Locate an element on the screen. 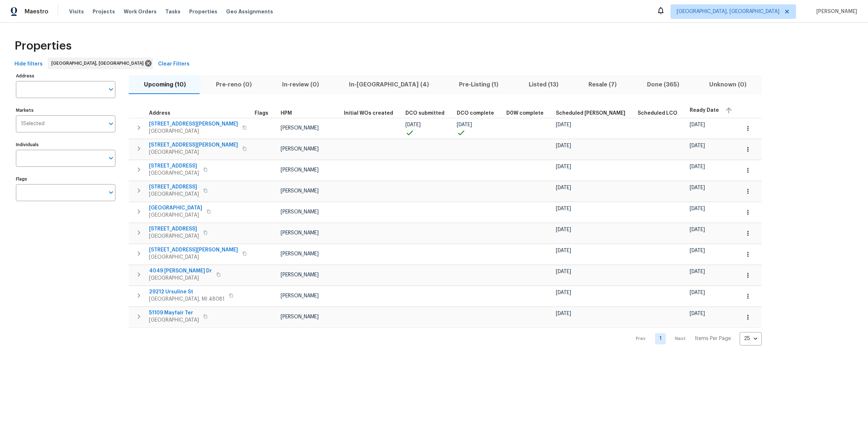  span: In-review (0) is located at coordinates (300, 85).